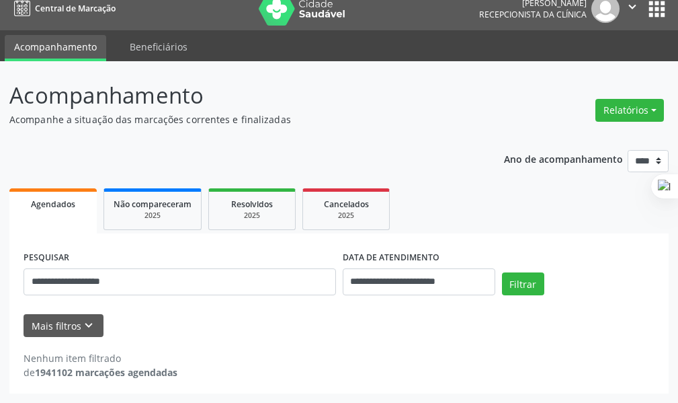  Describe the element at coordinates (630, 110) in the screenshot. I see `button: Relatórios` at that location.